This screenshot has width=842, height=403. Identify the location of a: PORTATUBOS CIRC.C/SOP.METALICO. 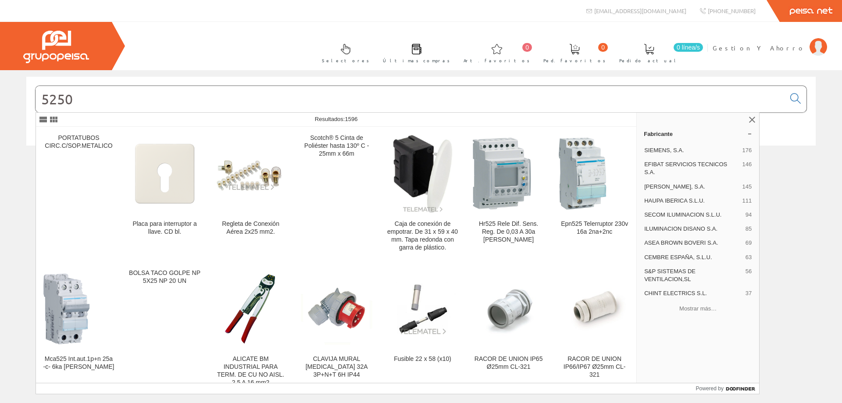
(78, 194).